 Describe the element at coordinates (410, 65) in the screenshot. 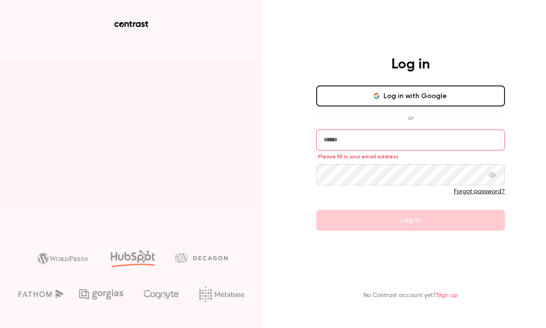

I see `h4: Log in` at that location.